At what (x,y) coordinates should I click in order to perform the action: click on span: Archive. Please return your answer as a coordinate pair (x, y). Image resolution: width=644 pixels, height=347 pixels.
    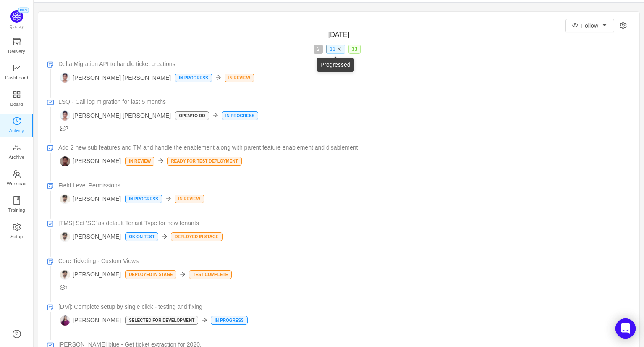
    Looking at the image, I should click on (16, 157).